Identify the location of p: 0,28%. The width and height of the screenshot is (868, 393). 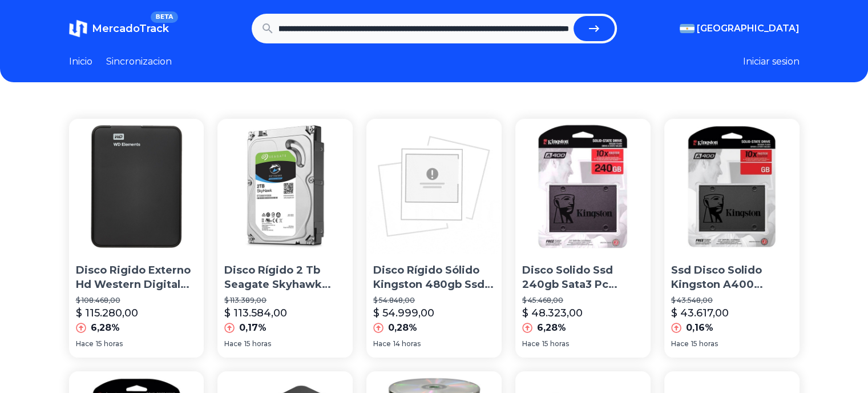
(402, 328).